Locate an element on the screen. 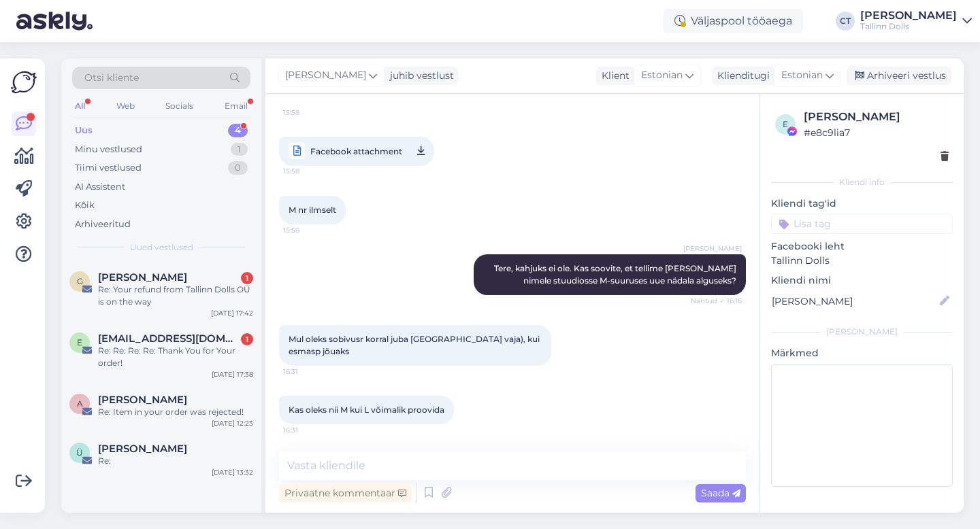  div: Socials is located at coordinates (179, 106).